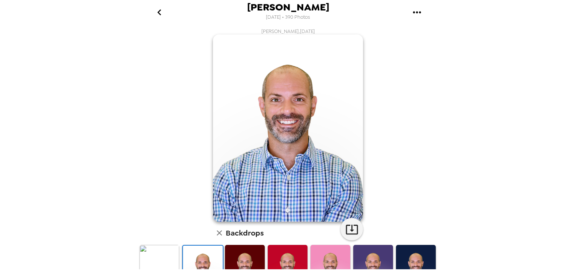  What do you see at coordinates (245, 233) in the screenshot?
I see `h6: Backdrops` at bounding box center [245, 233].